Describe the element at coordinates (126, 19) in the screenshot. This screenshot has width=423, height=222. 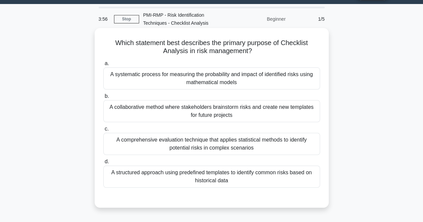
I see `a: Stop` at that location.